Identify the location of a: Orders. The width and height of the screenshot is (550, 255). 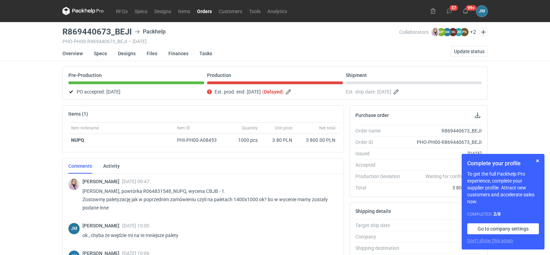
(204, 11).